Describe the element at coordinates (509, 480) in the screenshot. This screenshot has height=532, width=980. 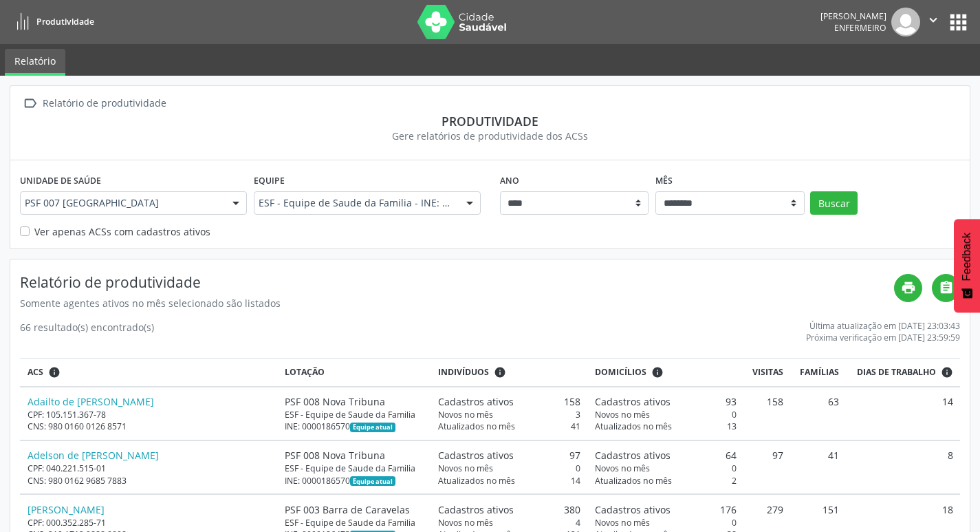
I see `div: 14` at that location.